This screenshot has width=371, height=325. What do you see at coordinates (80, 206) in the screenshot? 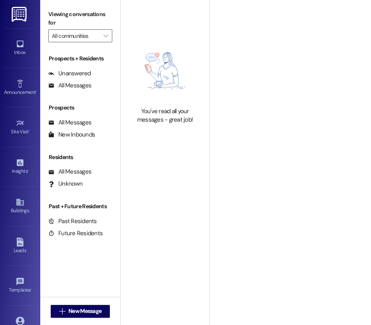
I see `div: Past + Future Residents` at bounding box center [80, 206].